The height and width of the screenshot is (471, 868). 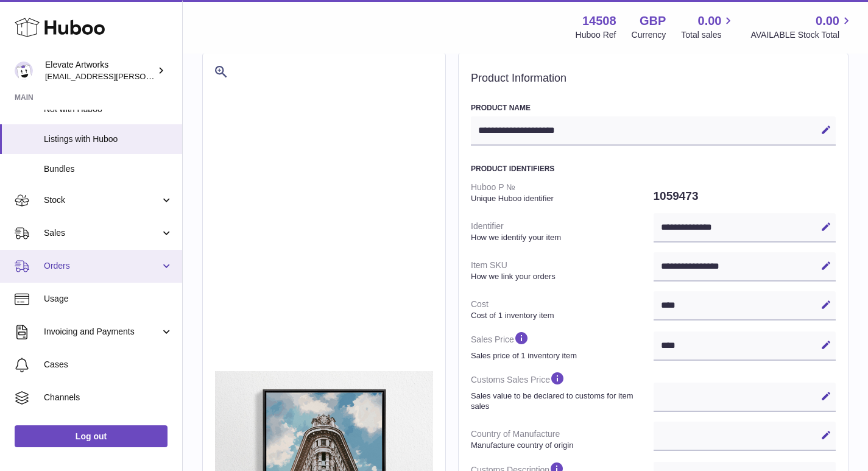 I want to click on dt: Identifier, so click(x=562, y=231).